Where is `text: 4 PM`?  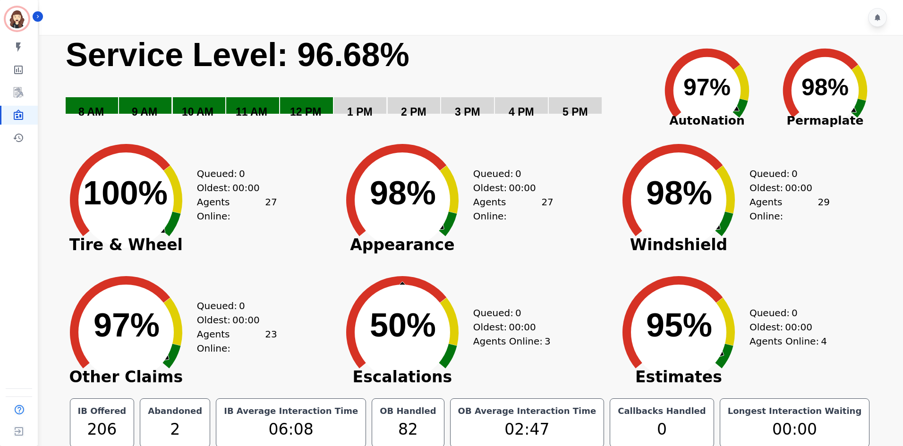
text: 4 PM is located at coordinates (521, 112).